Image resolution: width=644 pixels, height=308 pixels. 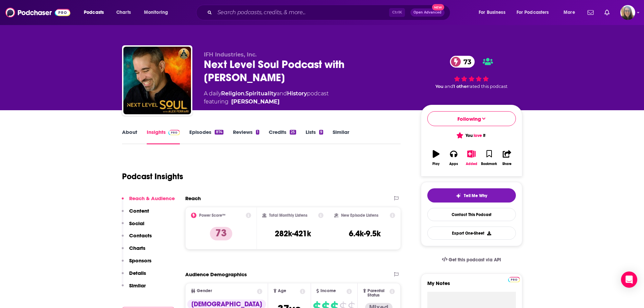 What do you see at coordinates (133, 250) in the screenshot?
I see `button: Charts` at bounding box center [133, 250].